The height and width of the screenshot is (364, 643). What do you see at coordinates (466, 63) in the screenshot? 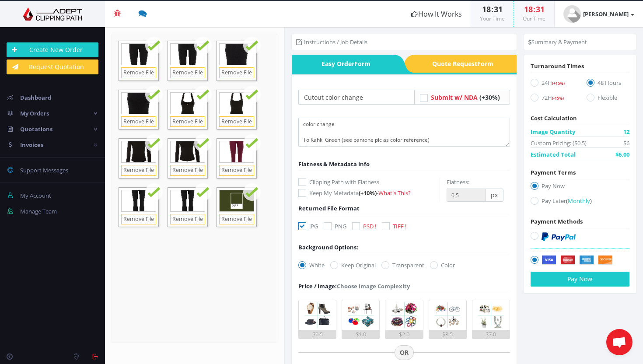
I see `a: Quote RequestForm` at bounding box center [466, 63].